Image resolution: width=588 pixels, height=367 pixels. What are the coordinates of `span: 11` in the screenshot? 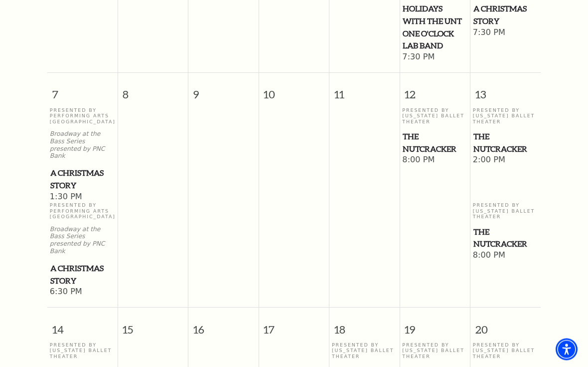 It's located at (365, 90).